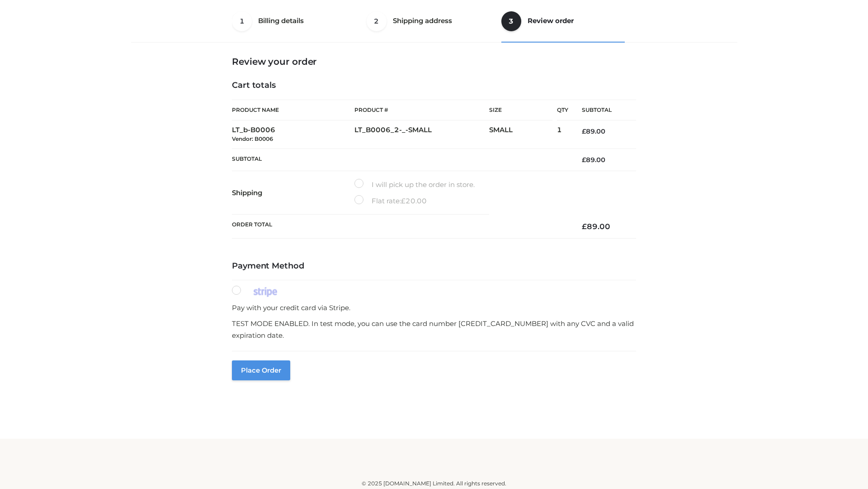  I want to click on th: Product Name, so click(293, 110).